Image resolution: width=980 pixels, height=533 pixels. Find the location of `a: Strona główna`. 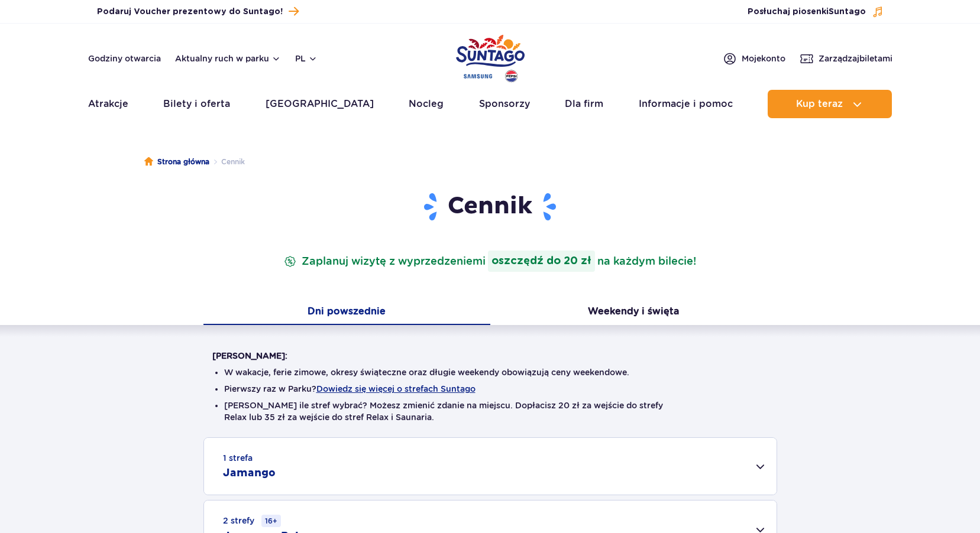

a: Strona główna is located at coordinates (177, 162).